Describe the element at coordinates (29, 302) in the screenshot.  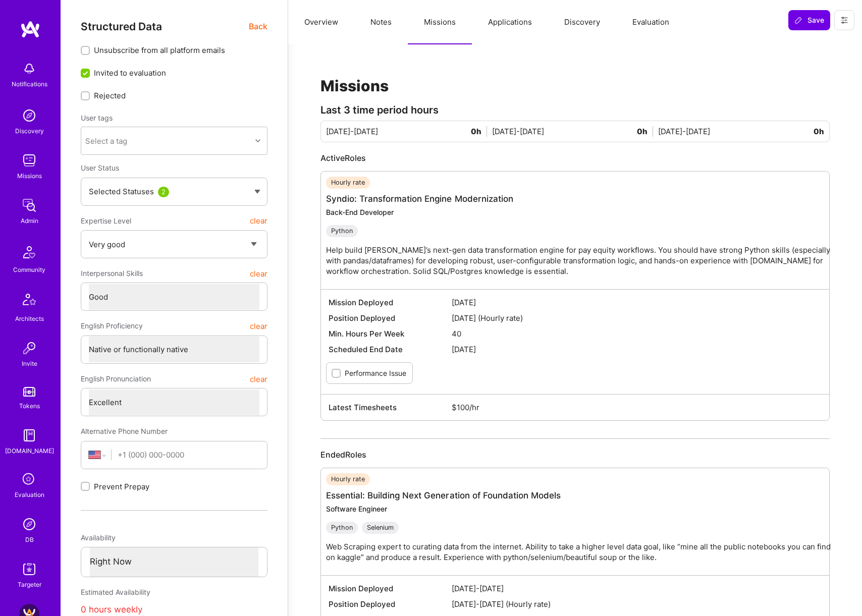
I see `img: Architects` at that location.